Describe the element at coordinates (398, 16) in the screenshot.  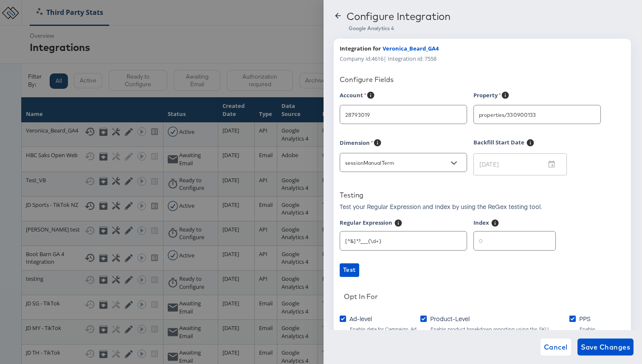
I see `div: Configure Integration` at that location.